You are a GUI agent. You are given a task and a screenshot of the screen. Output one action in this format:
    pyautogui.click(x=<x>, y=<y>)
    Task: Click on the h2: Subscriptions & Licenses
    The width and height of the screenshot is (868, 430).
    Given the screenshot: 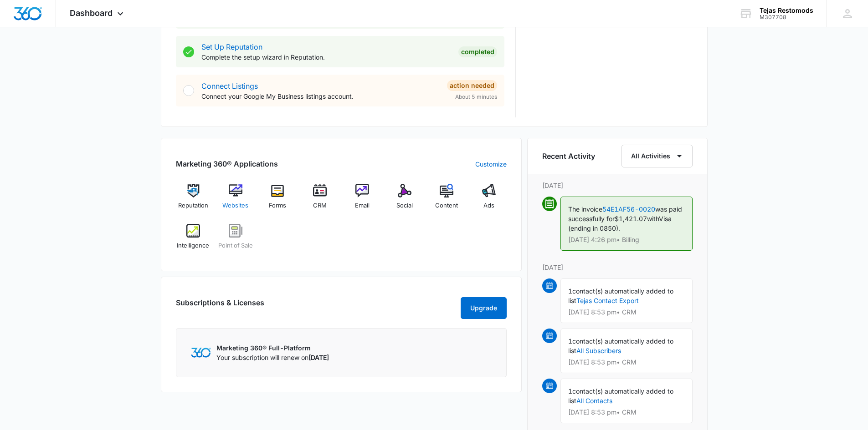 What is the action you would take?
    pyautogui.click(x=220, y=306)
    